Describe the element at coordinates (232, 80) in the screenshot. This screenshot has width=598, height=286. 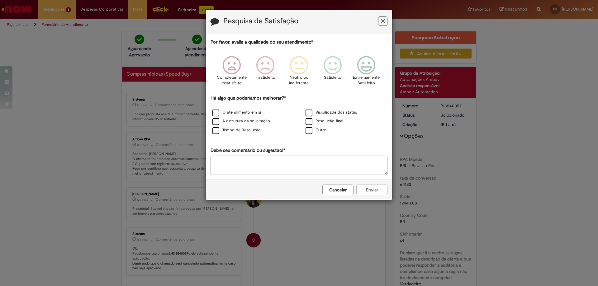
I see `p: Completamente Insatisfeito` at that location.